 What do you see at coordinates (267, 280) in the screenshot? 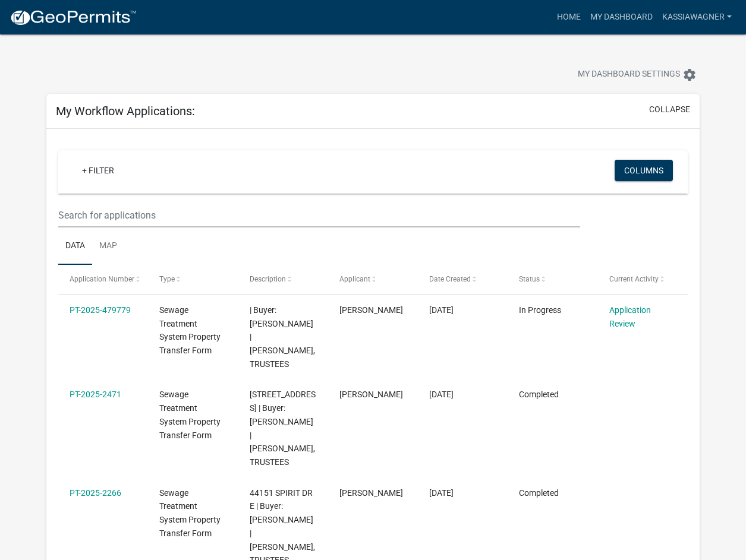
I see `span: Description` at bounding box center [267, 280].